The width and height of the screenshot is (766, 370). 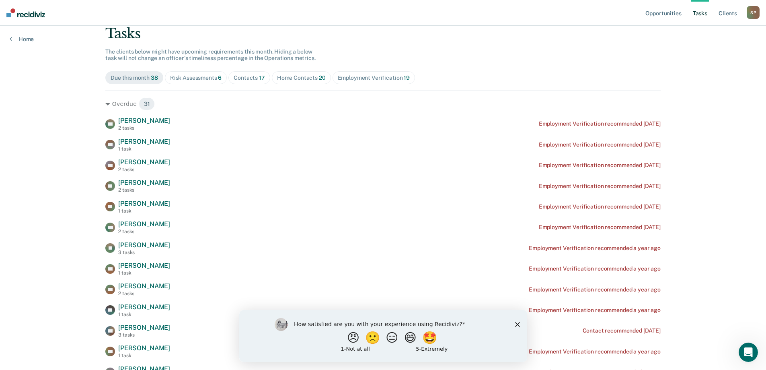 What do you see at coordinates (753, 12) in the screenshot?
I see `button: SP` at bounding box center [753, 12].